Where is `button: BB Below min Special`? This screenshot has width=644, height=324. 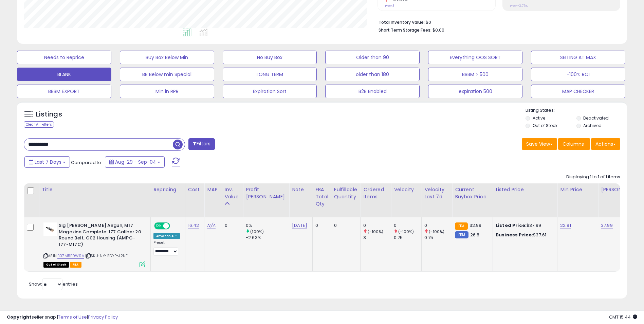
button: BB Below min Special is located at coordinates (167, 75).